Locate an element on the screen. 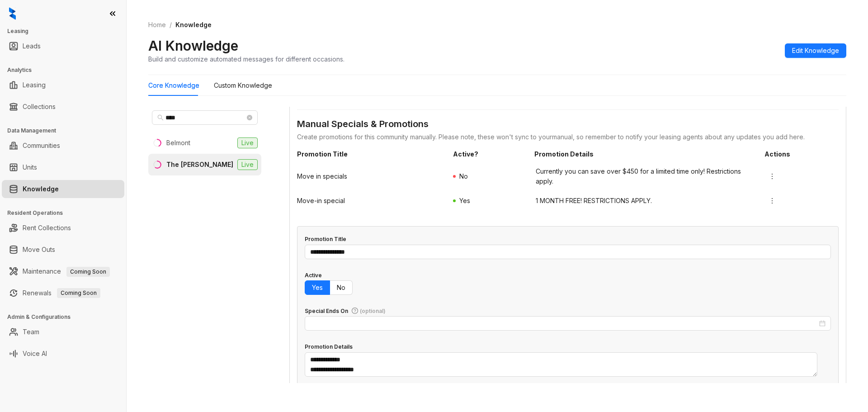  a: Leasing is located at coordinates (34, 85).